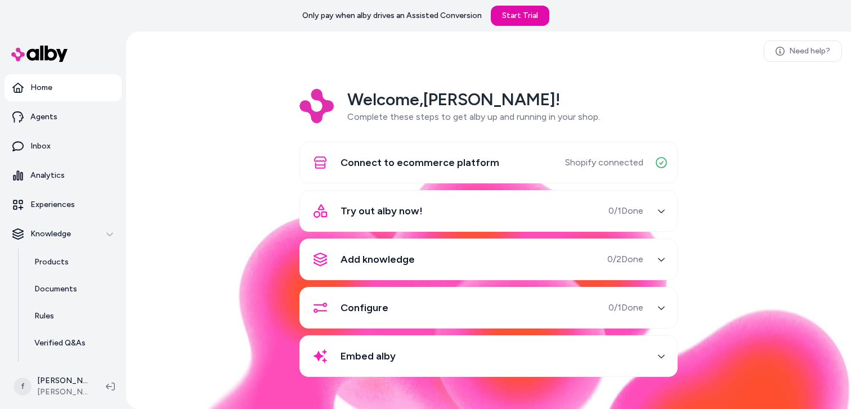  Describe the element at coordinates (803, 51) in the screenshot. I see `a: Need help?` at that location.